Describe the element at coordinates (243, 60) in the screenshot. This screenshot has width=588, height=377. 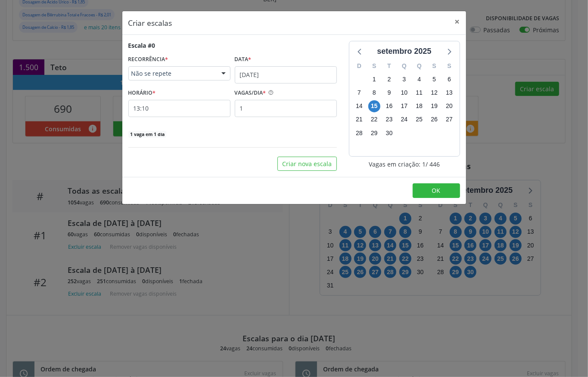
I see `label: Data` at that location.